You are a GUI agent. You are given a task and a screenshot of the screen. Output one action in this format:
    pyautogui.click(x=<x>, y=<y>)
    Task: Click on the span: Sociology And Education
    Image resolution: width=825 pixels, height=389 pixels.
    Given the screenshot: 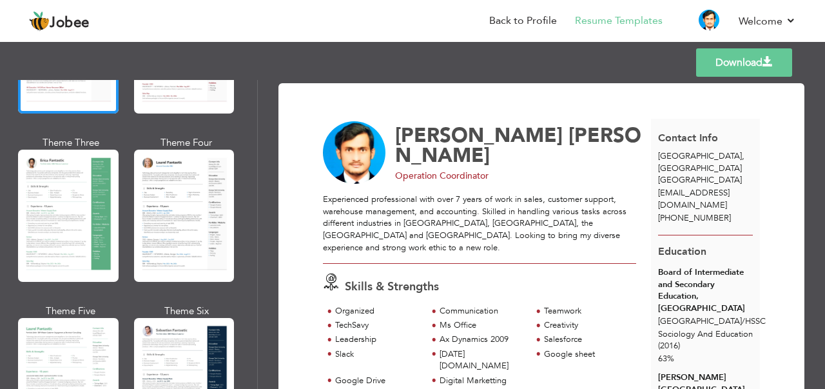 What is the action you would take?
    pyautogui.click(x=705, y=334)
    